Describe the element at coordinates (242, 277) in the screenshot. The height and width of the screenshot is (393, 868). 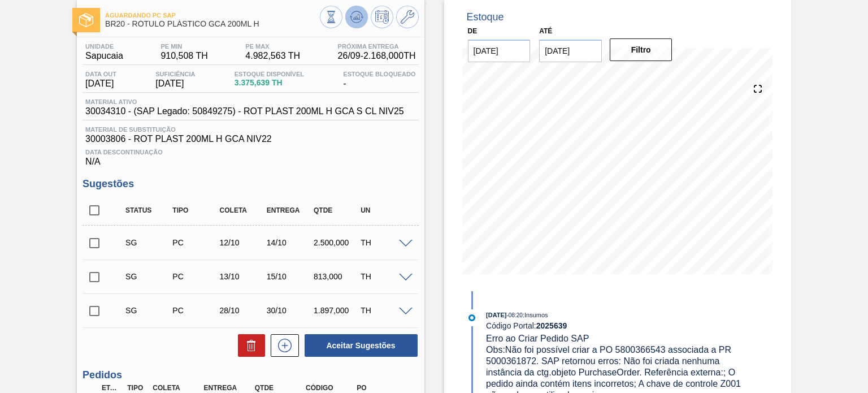
I see `div: 13/10/2025` at that location.